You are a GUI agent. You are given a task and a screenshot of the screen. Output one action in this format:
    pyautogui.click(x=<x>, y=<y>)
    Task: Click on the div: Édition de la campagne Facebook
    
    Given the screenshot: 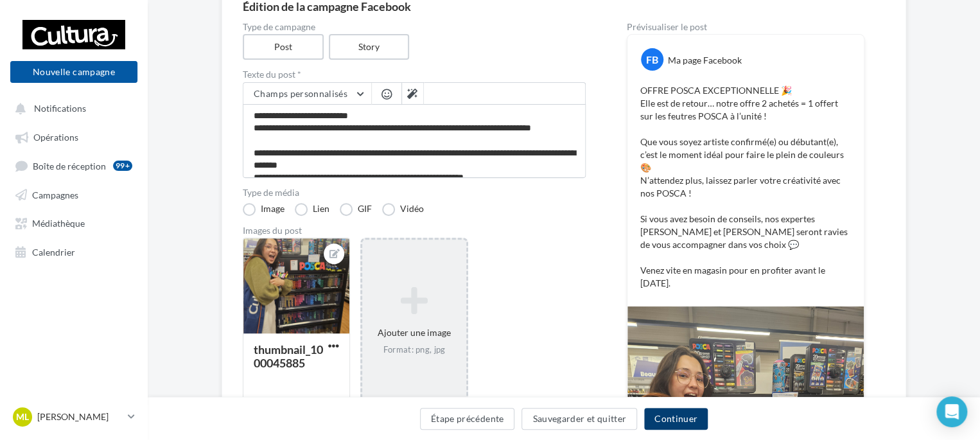 What is the action you would take?
    pyautogui.click(x=563, y=6)
    